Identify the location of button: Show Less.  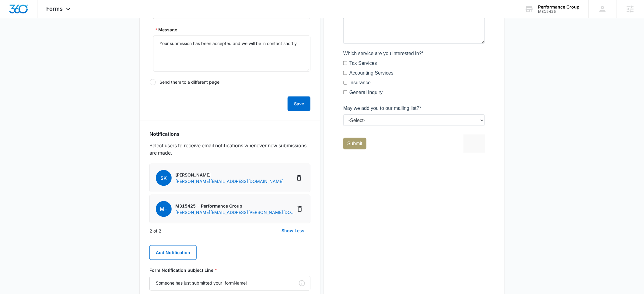
(293, 230).